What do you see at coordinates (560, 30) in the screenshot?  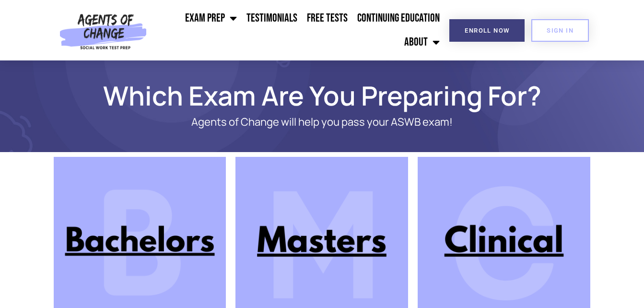 I see `span: SIGN IN` at bounding box center [560, 30].